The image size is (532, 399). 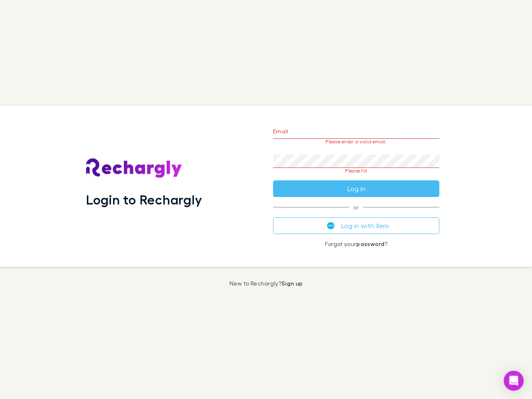 I want to click on a: password, so click(x=370, y=243).